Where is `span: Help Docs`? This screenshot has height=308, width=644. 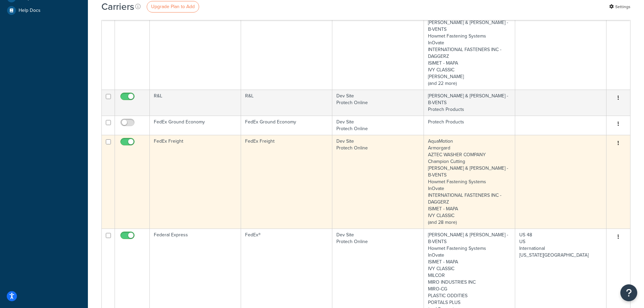 span: Help Docs is located at coordinates (30, 10).